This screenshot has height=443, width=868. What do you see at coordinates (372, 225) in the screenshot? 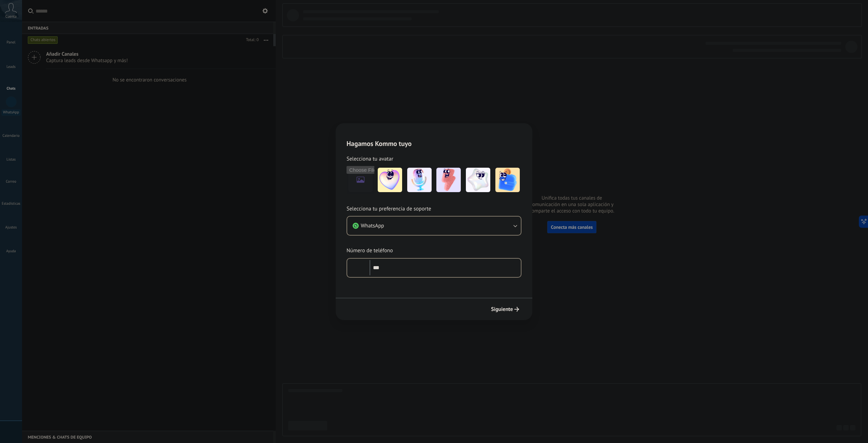
I see `span: WhatsApp` at bounding box center [372, 225].